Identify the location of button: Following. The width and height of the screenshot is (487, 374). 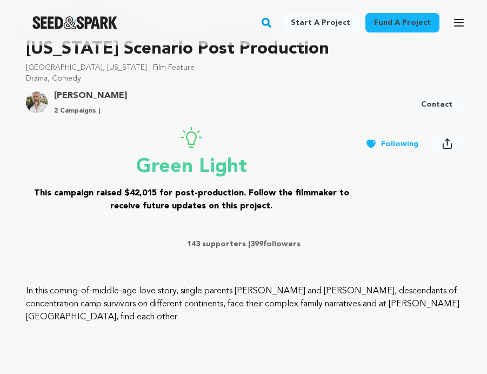
(392, 144).